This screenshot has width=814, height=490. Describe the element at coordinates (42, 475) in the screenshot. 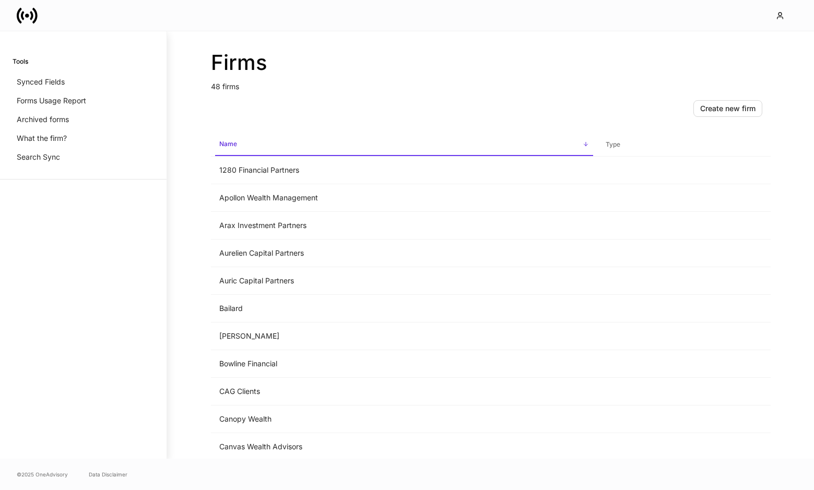

I see `span: © 2025 OneAdvisory` at that location.